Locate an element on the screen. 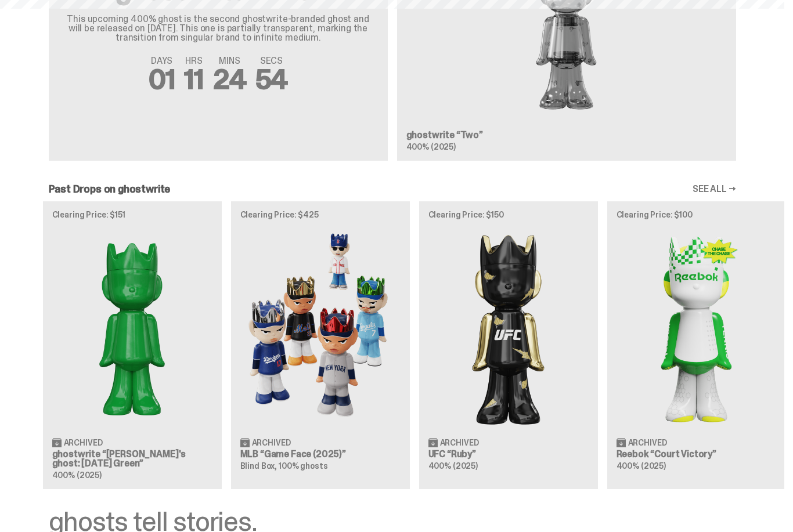  img: Court Victory is located at coordinates (697, 328).